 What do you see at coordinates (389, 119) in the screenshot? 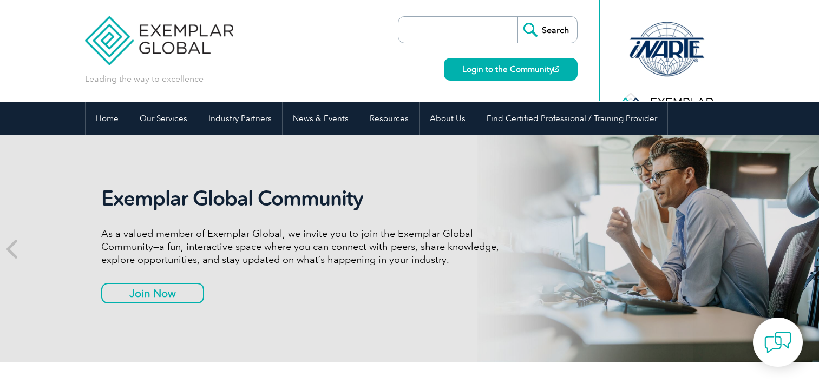
I see `a: Resources` at bounding box center [389, 119].